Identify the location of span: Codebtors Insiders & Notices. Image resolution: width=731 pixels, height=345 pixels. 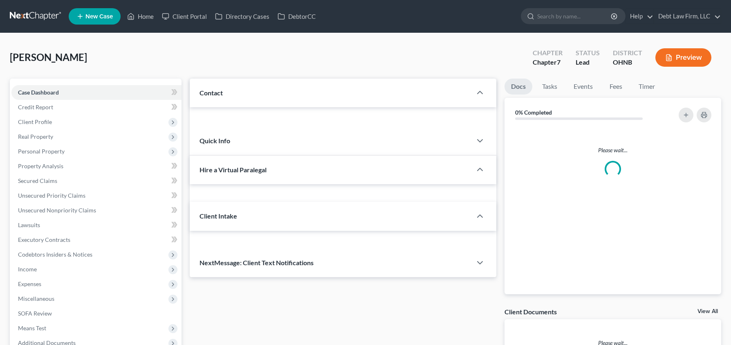
(55, 254).